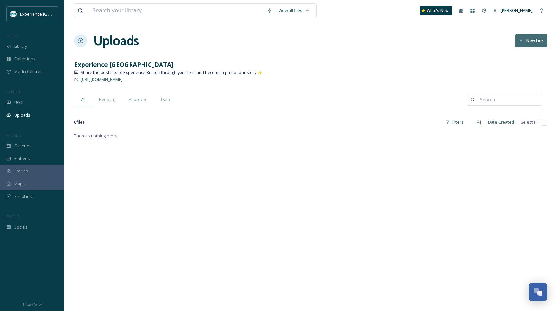 The width and height of the screenshot is (557, 311). What do you see at coordinates (172, 72) in the screenshot?
I see `span: Share the best bits of Experience Ruston through your lens and become a part of our story ✨` at bounding box center [172, 72].